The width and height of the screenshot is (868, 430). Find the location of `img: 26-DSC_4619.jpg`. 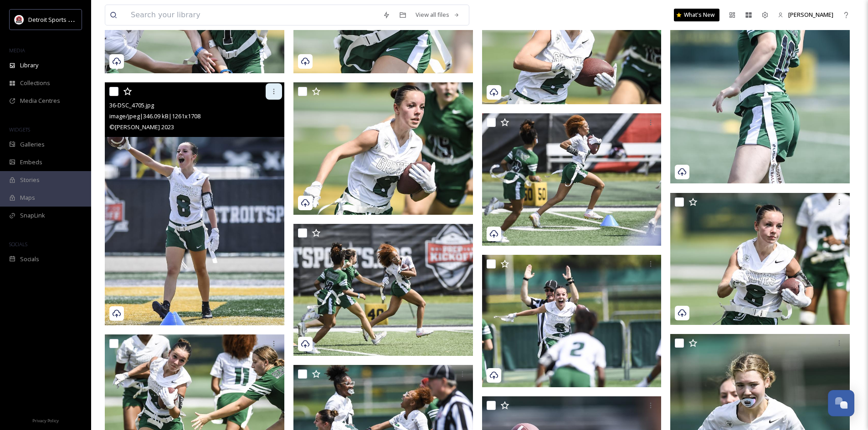

img: 26-DSC_4619.jpg is located at coordinates (571, 321).